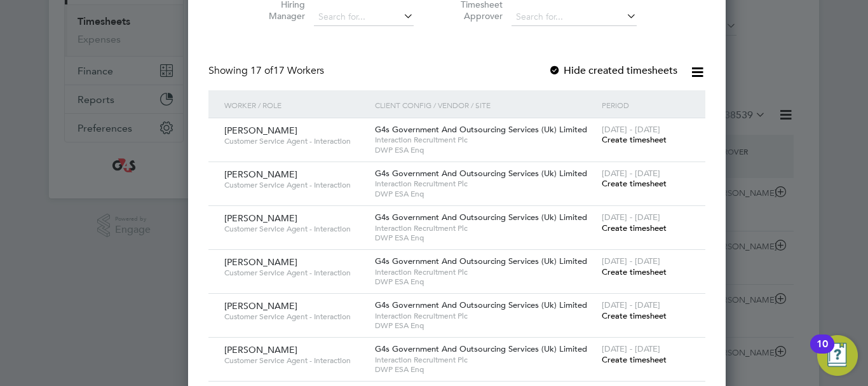  What do you see at coordinates (646, 105) in the screenshot?
I see `div: Period` at bounding box center [646, 105].